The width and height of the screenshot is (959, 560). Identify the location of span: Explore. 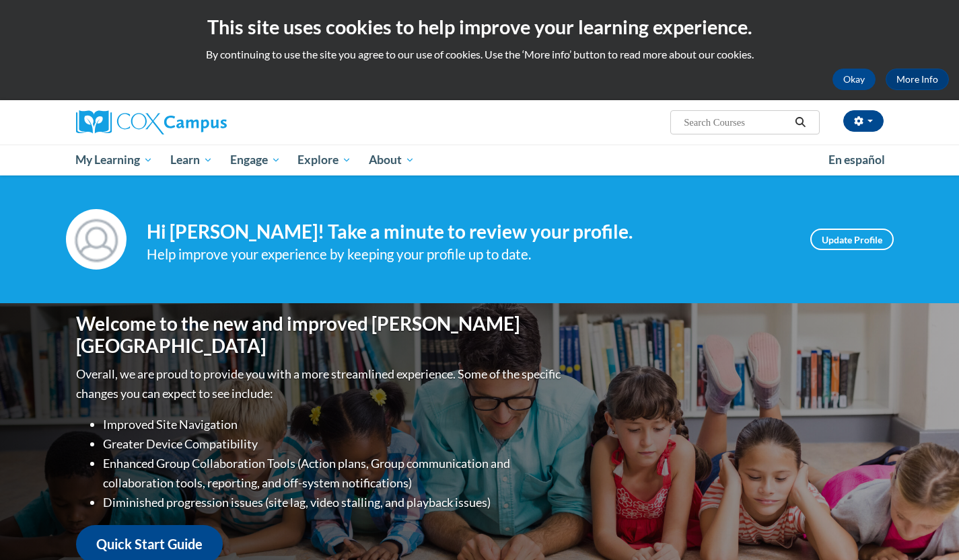
(325, 160).